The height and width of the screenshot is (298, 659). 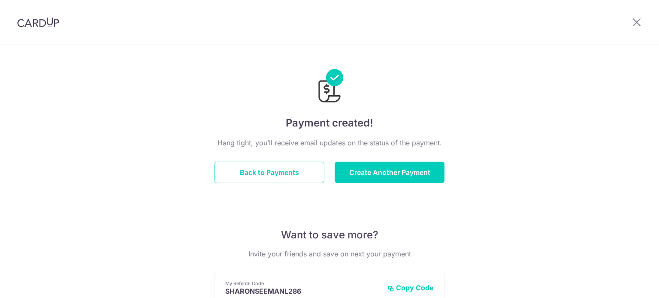 What do you see at coordinates (303, 291) in the screenshot?
I see `p: SHARONSEEMANL286` at bounding box center [303, 291].